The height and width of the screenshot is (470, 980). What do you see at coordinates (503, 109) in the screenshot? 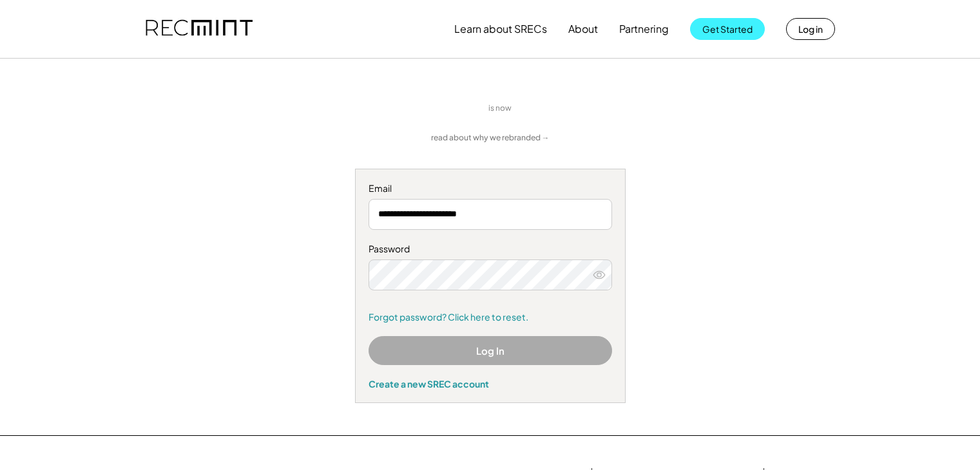
I see `div: is now` at bounding box center [503, 109].